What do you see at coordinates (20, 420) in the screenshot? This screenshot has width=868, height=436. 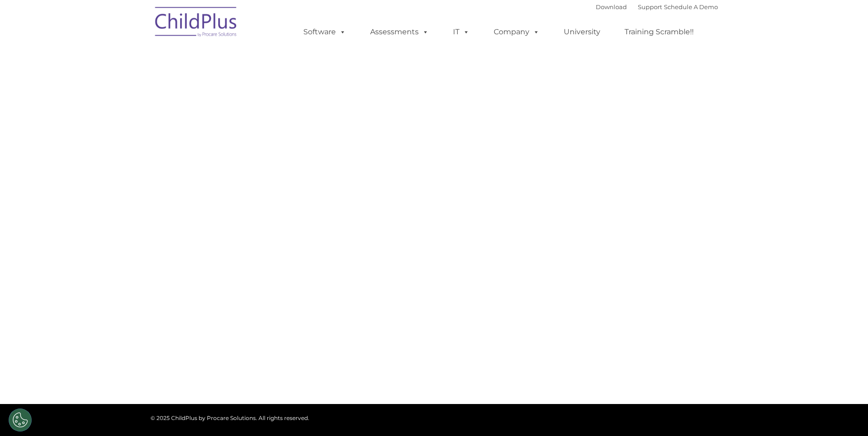 I see `button: Cookies Settings` at bounding box center [20, 420].